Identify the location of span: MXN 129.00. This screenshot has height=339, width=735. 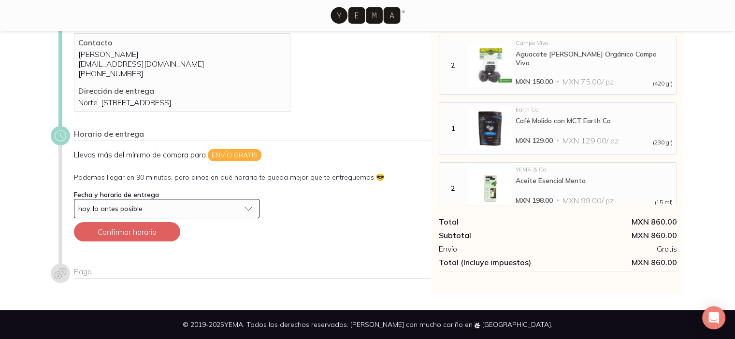
(534, 141).